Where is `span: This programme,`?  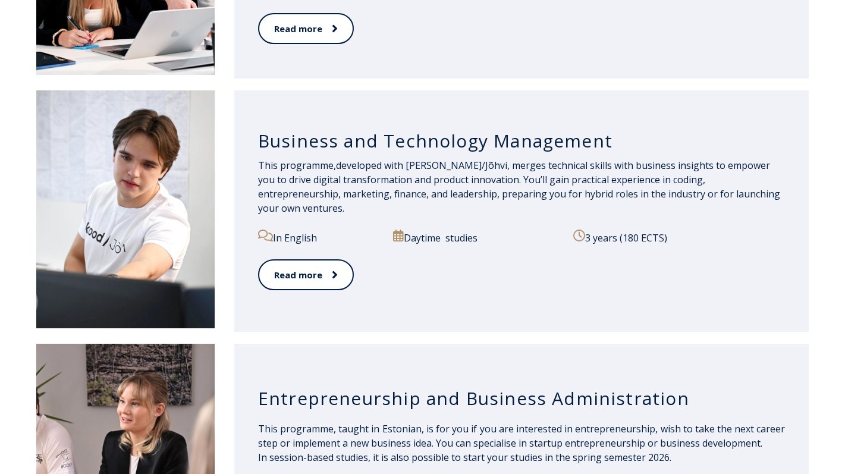 span: This programme, is located at coordinates (297, 165).